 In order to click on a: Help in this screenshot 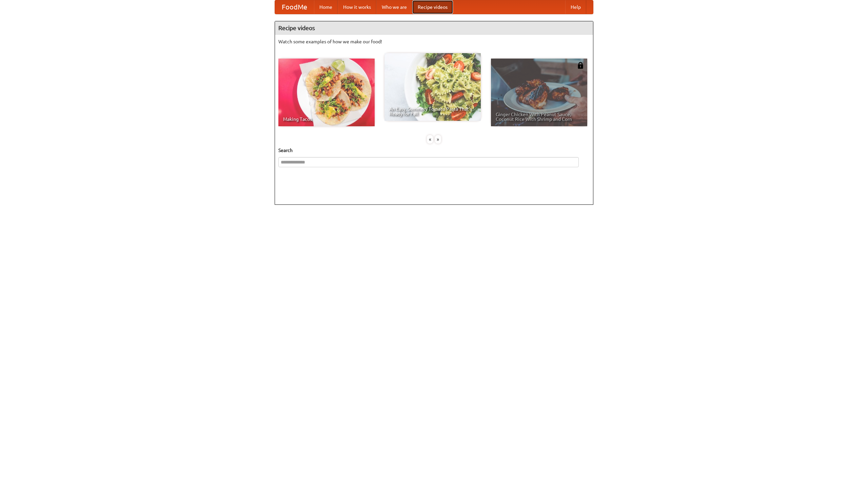, I will do `click(576, 7)`.